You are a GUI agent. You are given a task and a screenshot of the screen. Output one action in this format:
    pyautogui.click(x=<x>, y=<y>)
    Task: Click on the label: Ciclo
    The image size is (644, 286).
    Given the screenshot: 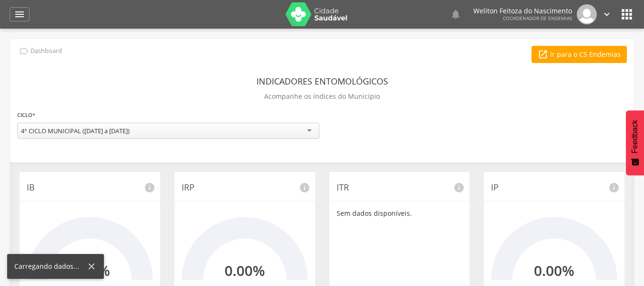 What is the action you would take?
    pyautogui.click(x=26, y=115)
    